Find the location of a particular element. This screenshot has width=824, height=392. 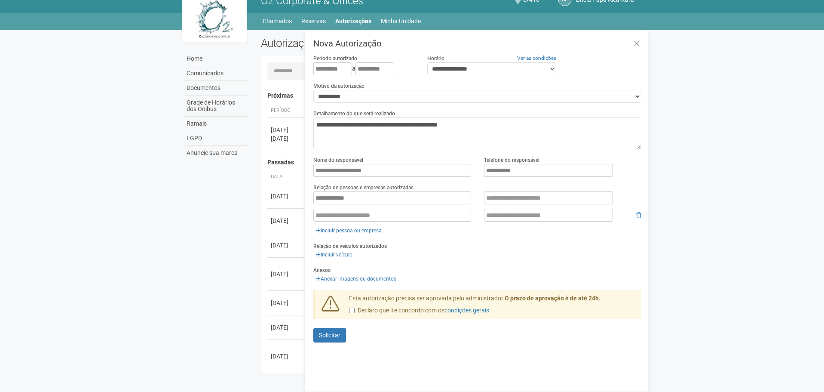

span: Solicitar is located at coordinates (330, 335).